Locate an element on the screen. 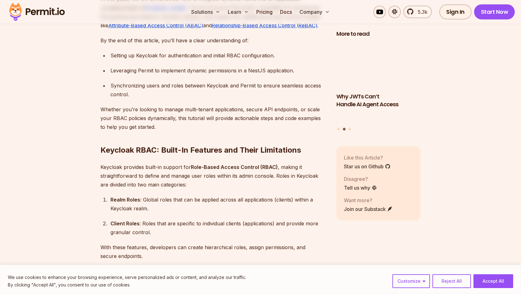 This screenshot has width=521, height=294. a: Pricing is located at coordinates (265, 12).